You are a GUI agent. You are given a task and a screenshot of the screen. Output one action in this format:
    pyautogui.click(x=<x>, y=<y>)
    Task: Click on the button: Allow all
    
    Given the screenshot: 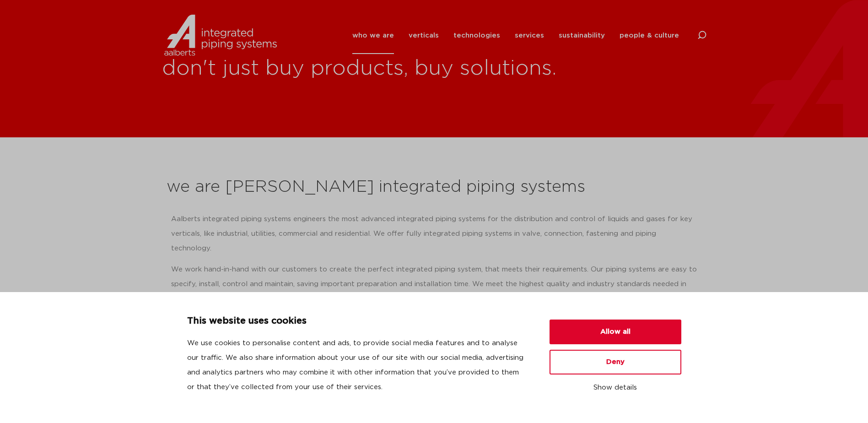 What is the action you would take?
    pyautogui.click(x=616, y=332)
    